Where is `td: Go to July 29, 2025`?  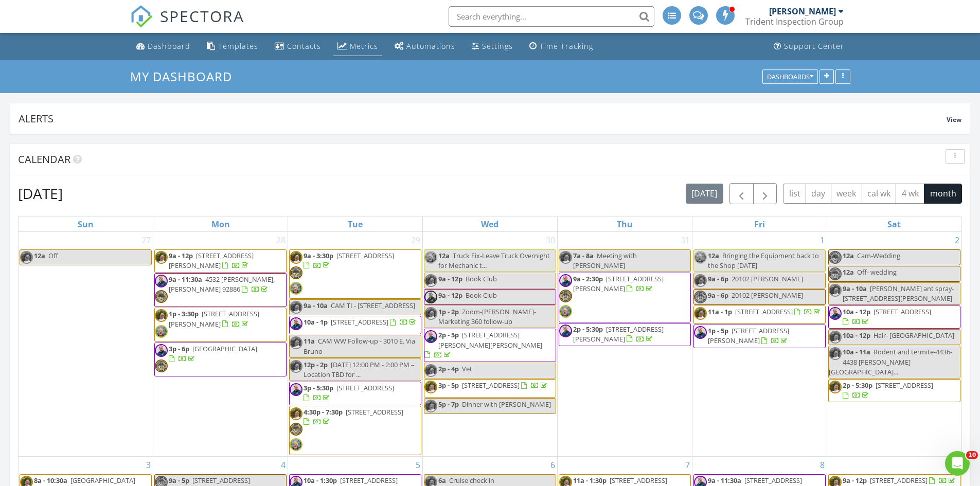 td: Go to July 29, 2025 is located at coordinates (356, 344).